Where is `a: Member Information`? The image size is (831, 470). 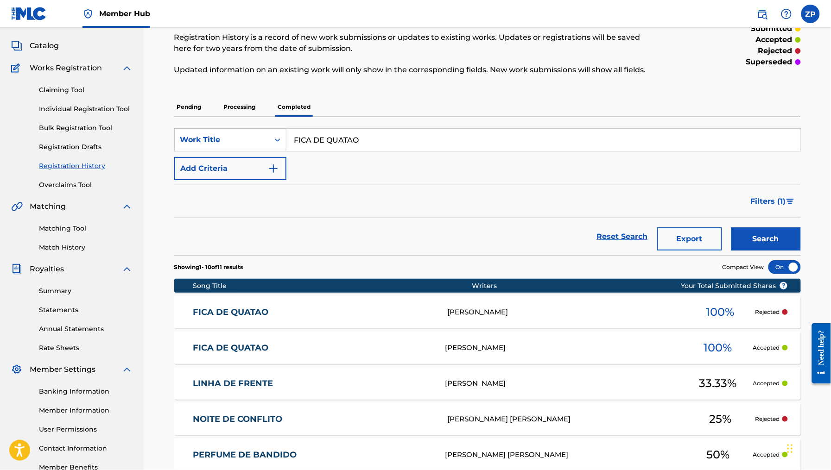
a: Member Information is located at coordinates (86, 411).